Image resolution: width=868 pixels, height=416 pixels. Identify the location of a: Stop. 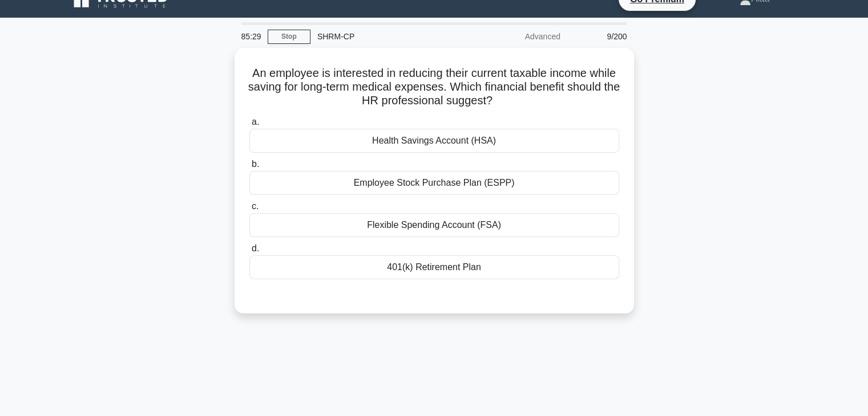
(288, 37).